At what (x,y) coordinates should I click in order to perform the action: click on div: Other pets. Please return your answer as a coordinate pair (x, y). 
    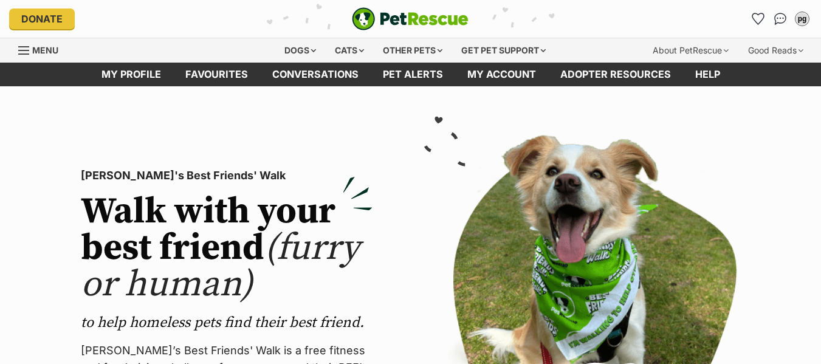
    Looking at the image, I should click on (413, 50).